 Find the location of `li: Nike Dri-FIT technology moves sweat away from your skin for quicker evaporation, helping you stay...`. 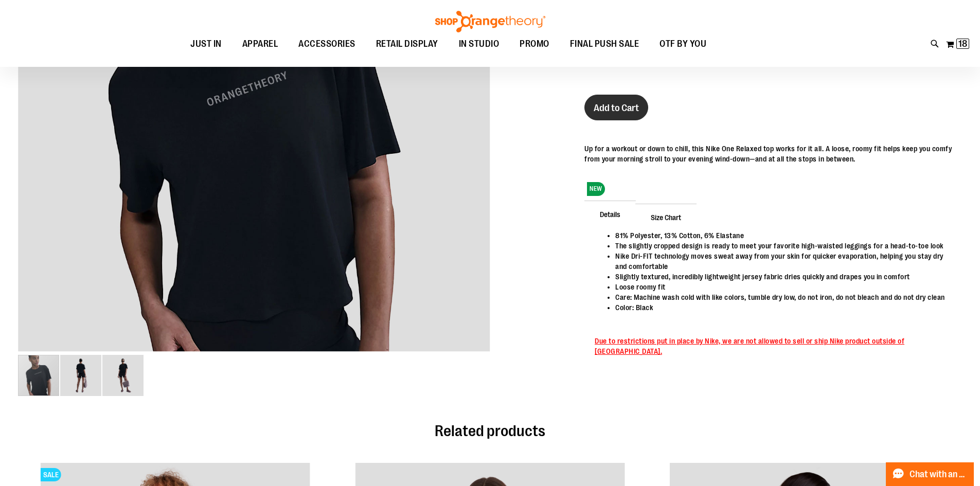

li: Nike Dri-FIT technology moves sweat away from your skin for quicker evaporation, helping you stay... is located at coordinates (784, 261).